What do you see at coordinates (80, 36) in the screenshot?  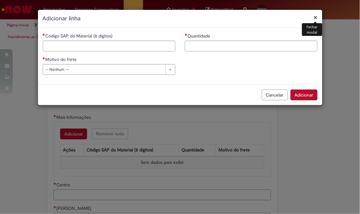 I see `span: Código SAP do Material (8 dígitos)` at bounding box center [80, 36].